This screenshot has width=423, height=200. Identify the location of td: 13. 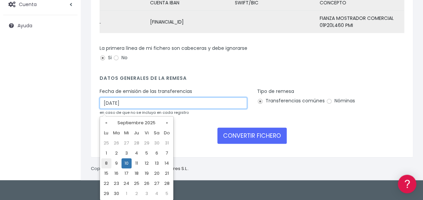
(157, 163).